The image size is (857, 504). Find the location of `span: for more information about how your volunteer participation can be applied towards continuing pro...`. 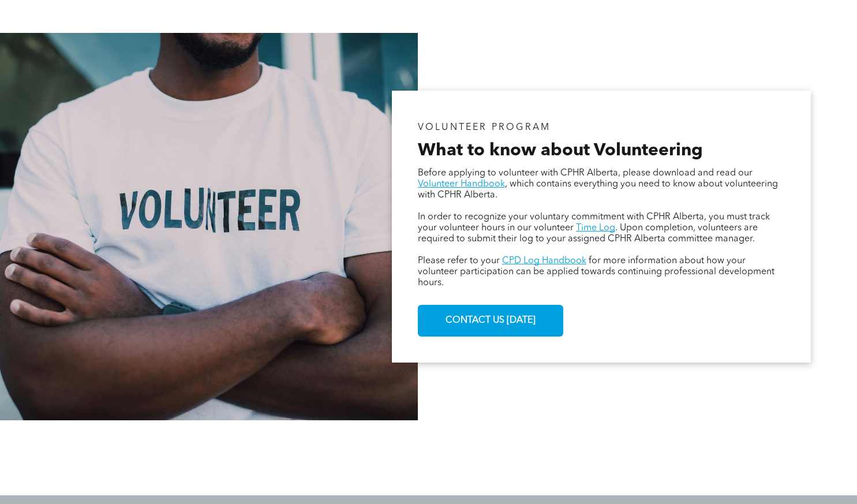

span: for more information about how your volunteer participation can be applied towards continuing pro... is located at coordinates (596, 272).